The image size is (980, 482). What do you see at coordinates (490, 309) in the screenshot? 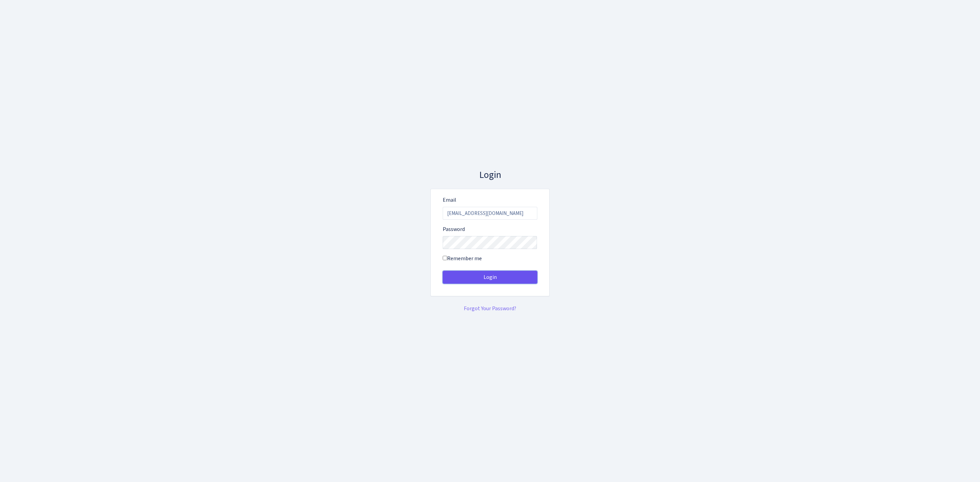
I see `a: Forgot Your Password?` at bounding box center [490, 309].